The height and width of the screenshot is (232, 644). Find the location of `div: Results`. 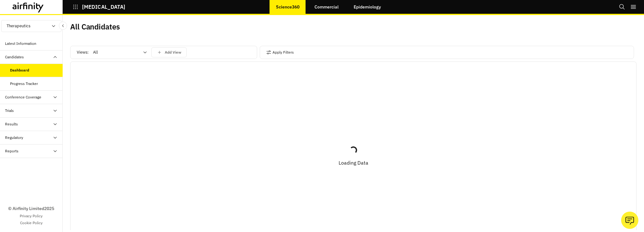

div: Results is located at coordinates (11, 124).